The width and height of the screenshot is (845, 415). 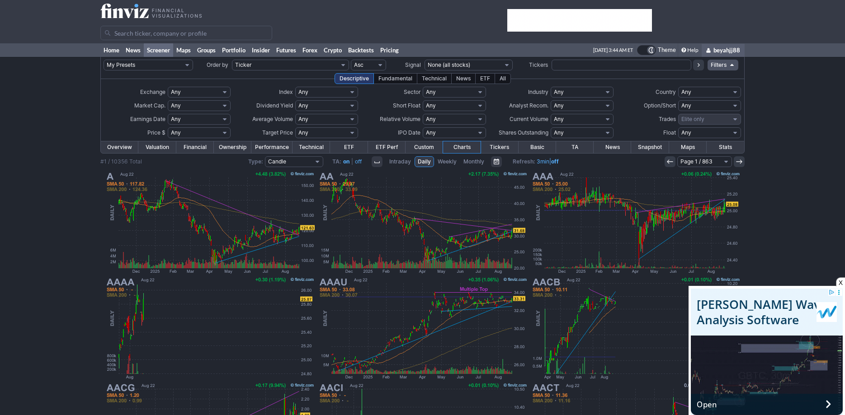 I want to click on span: Exchange, so click(x=153, y=92).